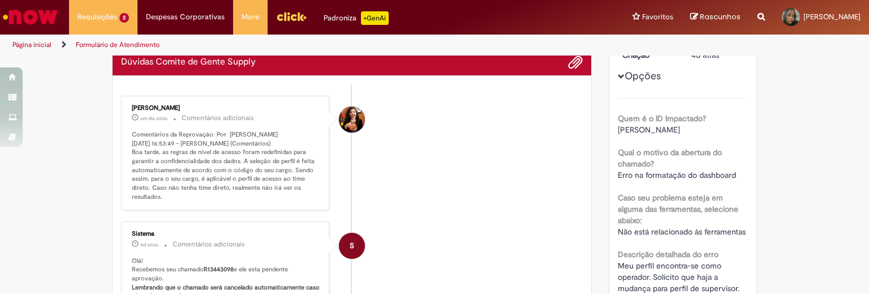 The image size is (869, 294). What do you see at coordinates (188, 62) in the screenshot?
I see `h2: Dúvidas Comite de Gente Supply Histórico de tíquete` at bounding box center [188, 62].